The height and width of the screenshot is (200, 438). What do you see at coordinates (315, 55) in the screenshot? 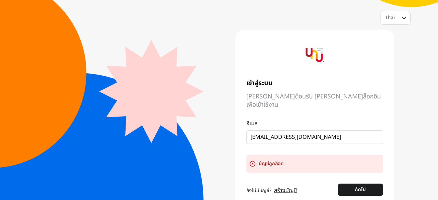
I see `img: yournextu-logo-vertical-compact-v2.png` at bounding box center [315, 55].